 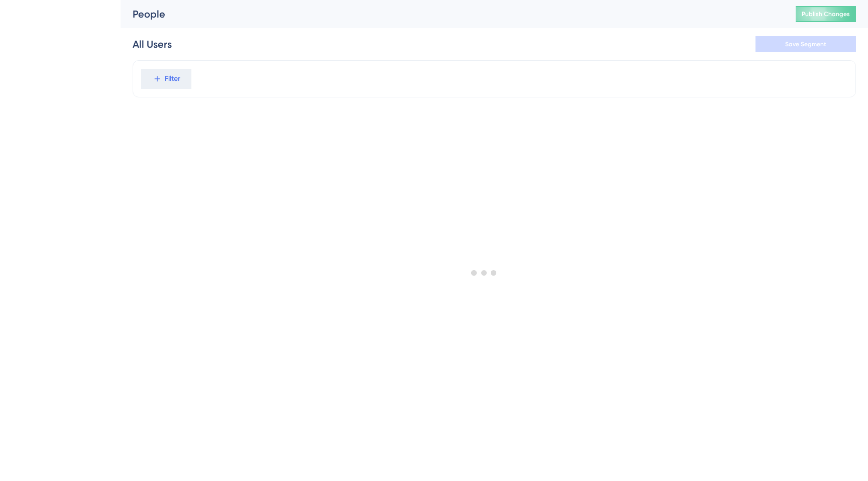 What do you see at coordinates (826, 14) in the screenshot?
I see `span: Publish Changes` at bounding box center [826, 14].